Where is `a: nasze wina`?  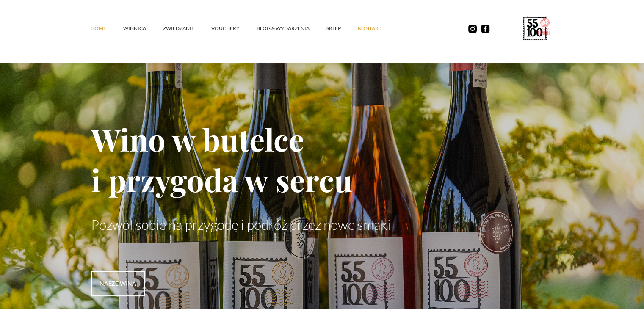
a: nasze wina is located at coordinates (118, 283).